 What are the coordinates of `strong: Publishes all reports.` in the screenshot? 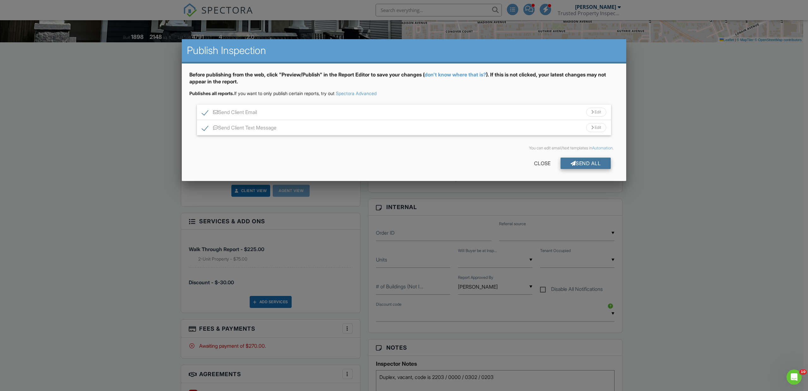 It's located at (212, 93).